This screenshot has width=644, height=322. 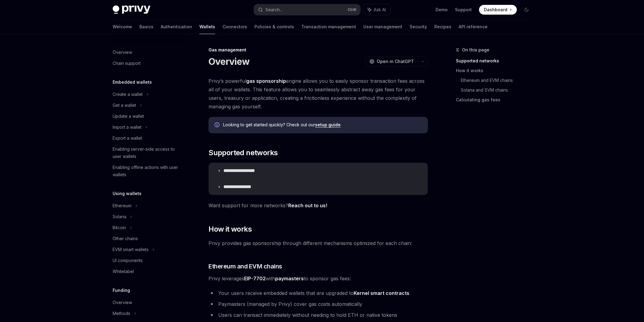 I want to click on a: Supported networks, so click(x=496, y=61).